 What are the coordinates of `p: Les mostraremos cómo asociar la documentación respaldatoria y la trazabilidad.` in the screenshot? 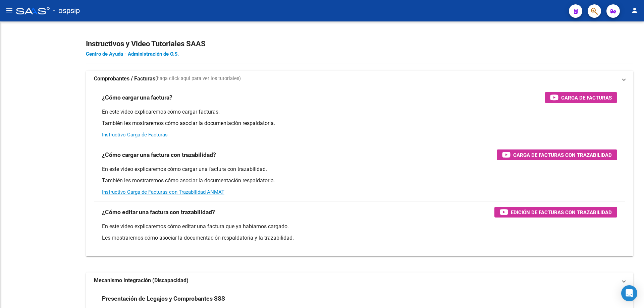 It's located at (359, 238).